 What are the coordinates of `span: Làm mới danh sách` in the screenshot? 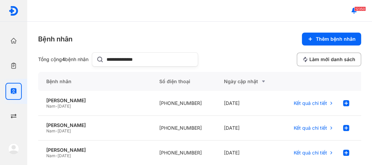 It's located at (332, 60).